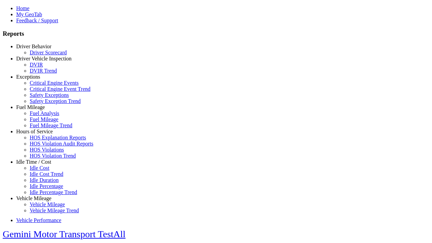  I want to click on a: HOS Explanation Reports, so click(58, 137).